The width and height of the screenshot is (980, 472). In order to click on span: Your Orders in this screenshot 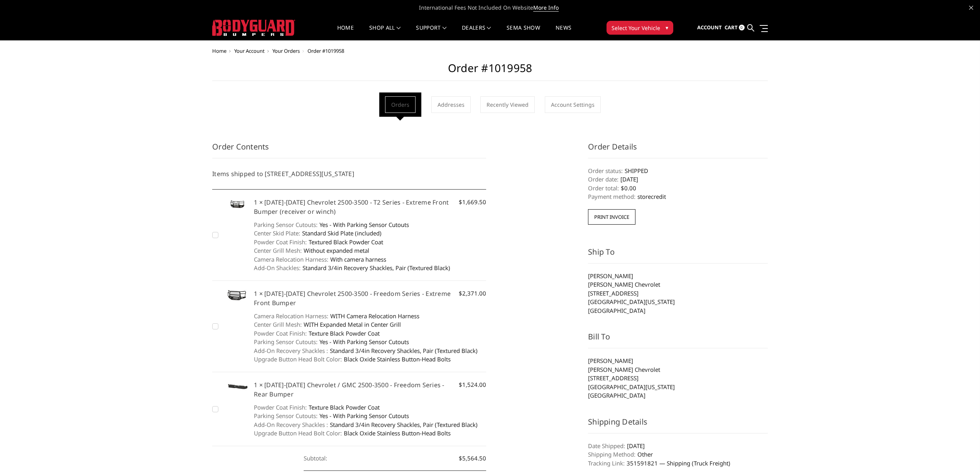, I will do `click(286, 51)`.